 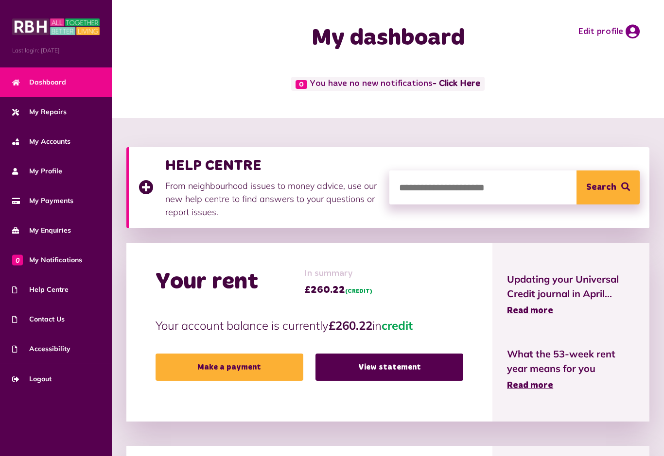 I want to click on span: Logout, so click(x=32, y=379).